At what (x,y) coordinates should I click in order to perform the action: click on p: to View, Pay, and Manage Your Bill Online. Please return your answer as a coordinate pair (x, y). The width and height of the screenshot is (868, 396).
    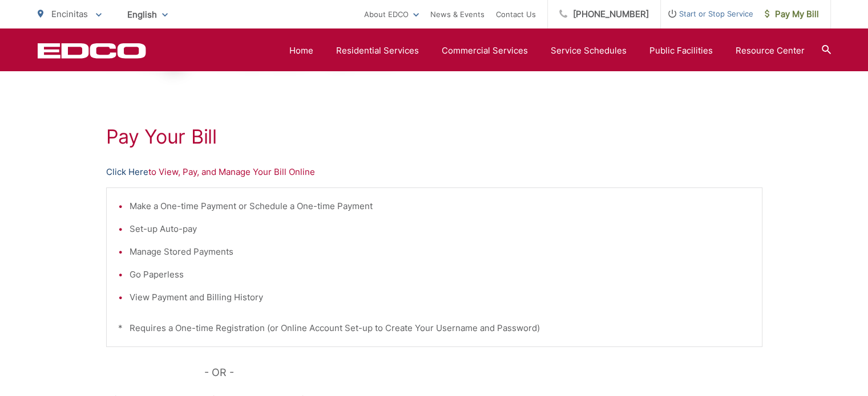
    Looking at the image, I should click on (434, 172).